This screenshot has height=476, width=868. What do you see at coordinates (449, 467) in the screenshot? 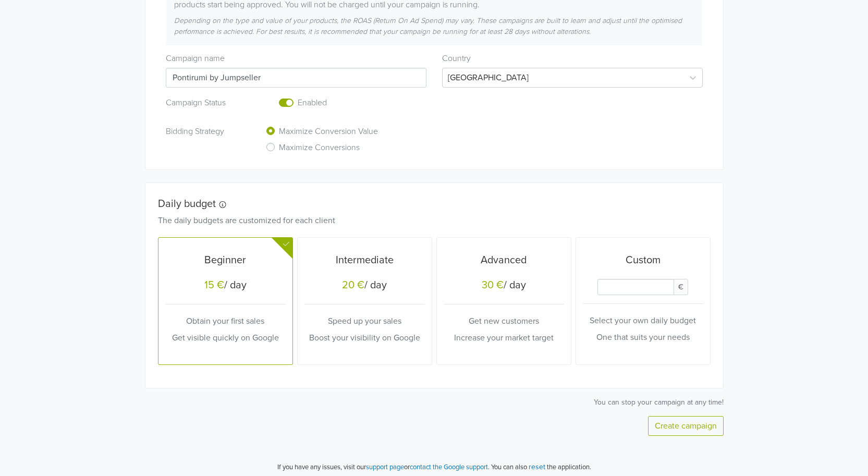
I see `a: contact the Google support` at bounding box center [449, 467].